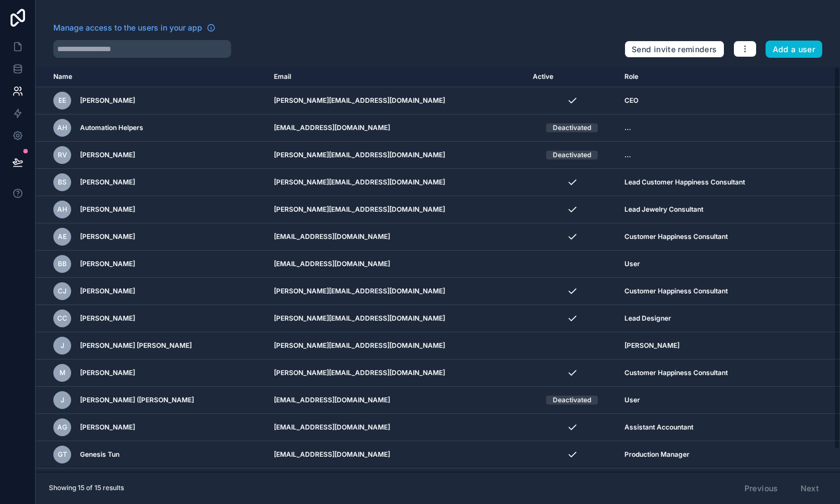 This screenshot has width=840, height=504. What do you see at coordinates (711, 77) in the screenshot?
I see `th: Role` at bounding box center [711, 77].